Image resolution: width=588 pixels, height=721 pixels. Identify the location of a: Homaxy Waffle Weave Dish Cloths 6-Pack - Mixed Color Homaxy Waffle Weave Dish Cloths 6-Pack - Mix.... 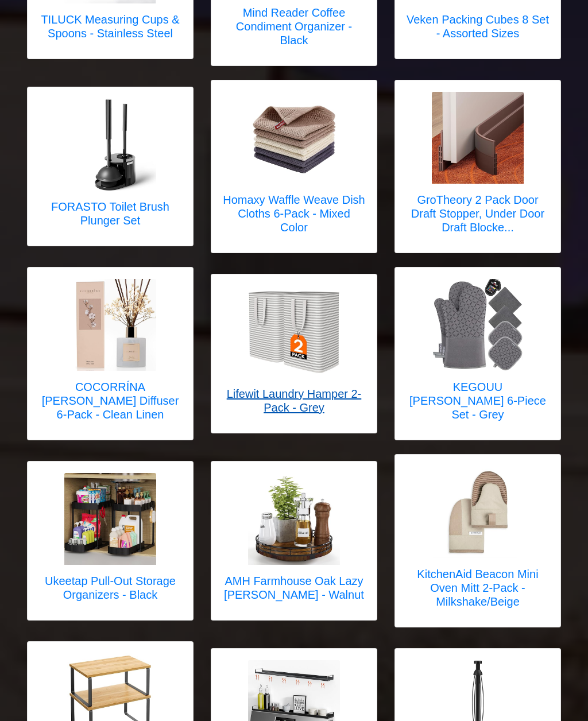
(294, 167).